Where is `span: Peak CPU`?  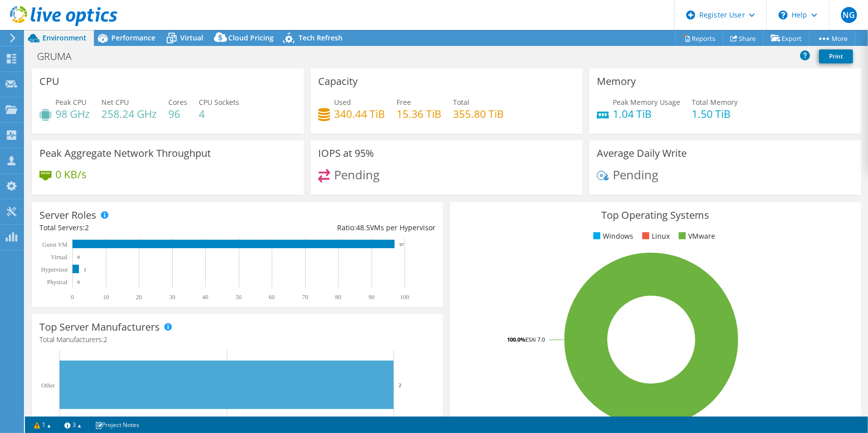 span: Peak CPU is located at coordinates (71, 102).